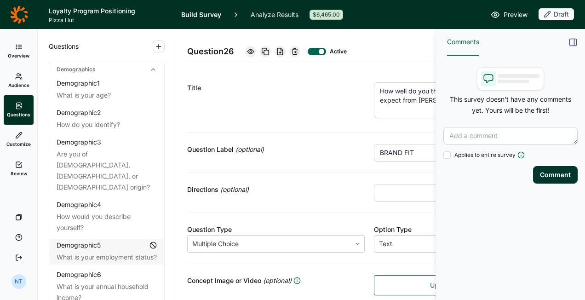  What do you see at coordinates (79, 113) in the screenshot?
I see `div: Demographic 2` at bounding box center [79, 113].